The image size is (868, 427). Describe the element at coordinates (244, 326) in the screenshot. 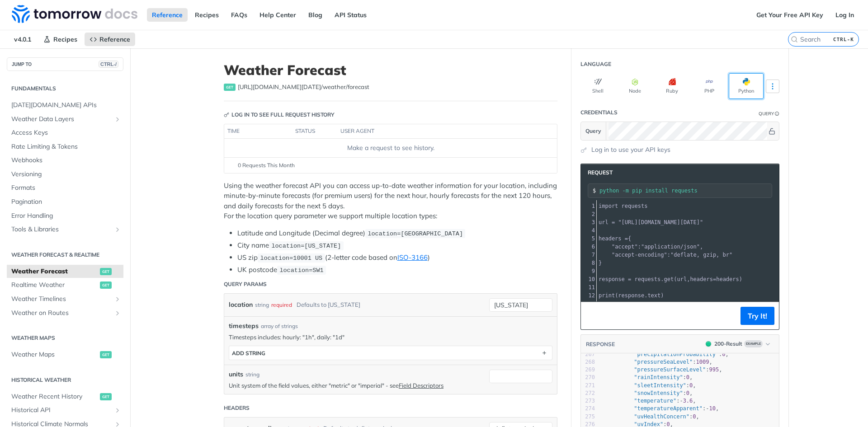

I see `span: timesteps` at that location.